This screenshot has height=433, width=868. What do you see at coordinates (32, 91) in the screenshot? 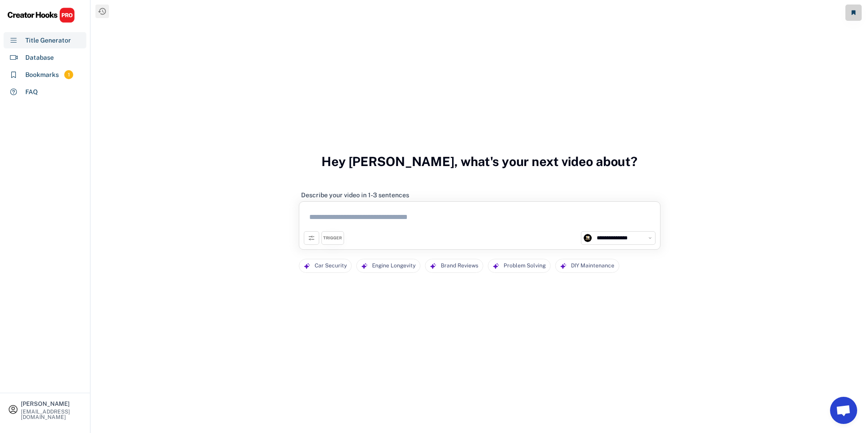
I see `div: FAQ` at bounding box center [32, 91].